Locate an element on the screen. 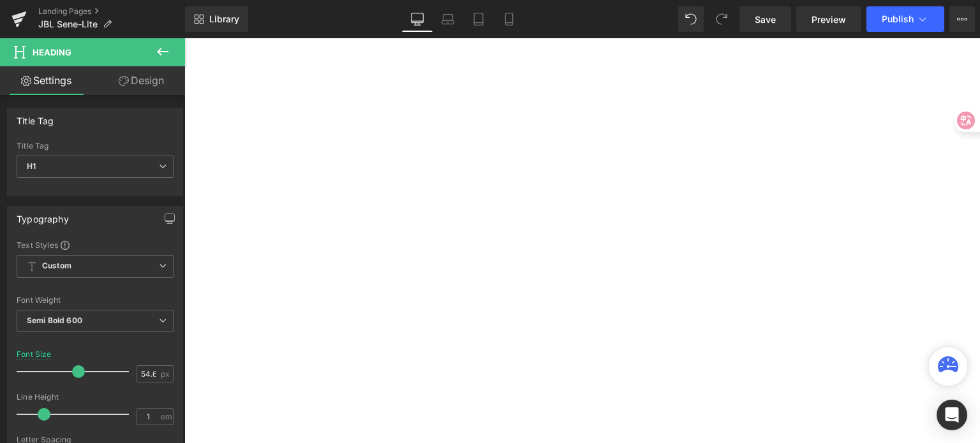  span: px is located at coordinates (166, 374).